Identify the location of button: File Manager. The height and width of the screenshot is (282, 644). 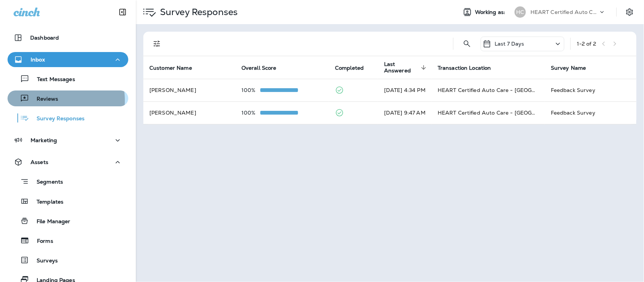
(68, 221).